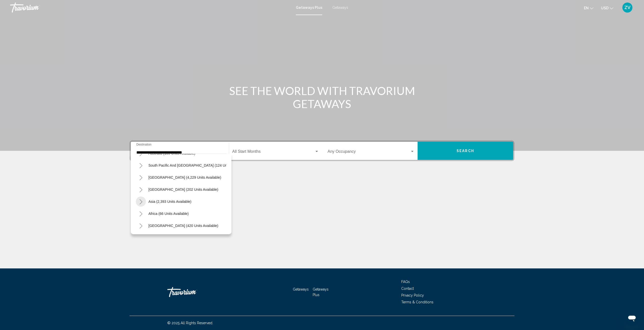 This screenshot has height=330, width=644. Describe the element at coordinates (586, 8) in the screenshot. I see `span: en` at that location.